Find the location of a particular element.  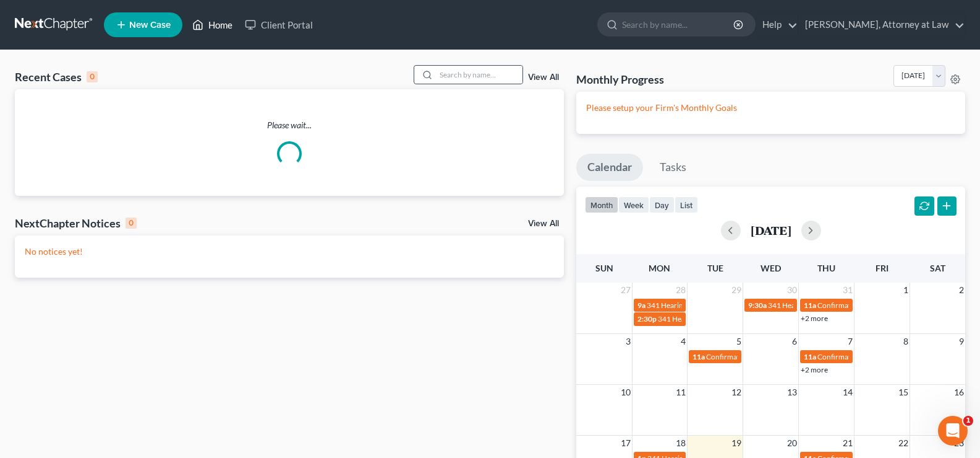

span: 7 is located at coordinates (850, 341).